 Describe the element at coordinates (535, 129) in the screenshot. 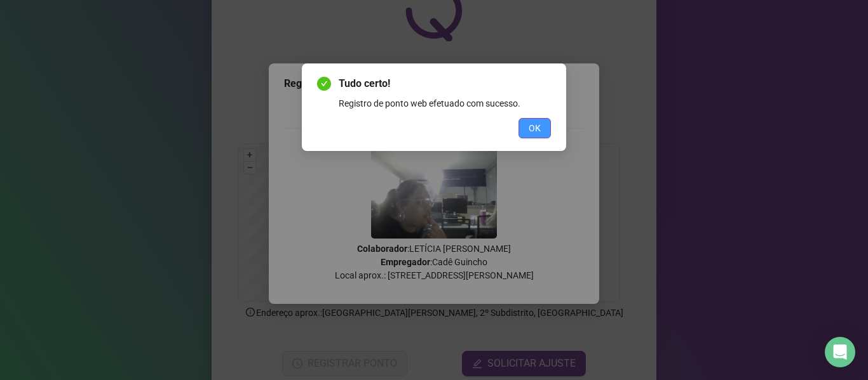

I see `button: OK` at that location.